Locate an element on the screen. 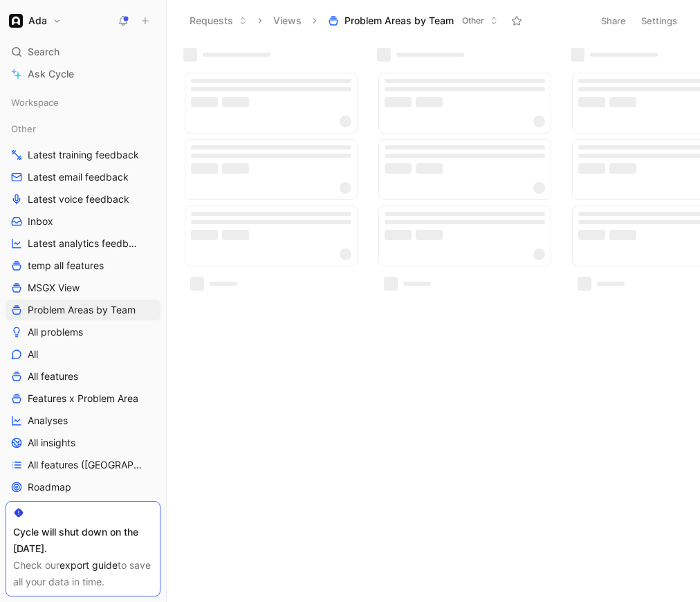 The width and height of the screenshot is (700, 602). a: Ask Cycle is located at coordinates (83, 74).